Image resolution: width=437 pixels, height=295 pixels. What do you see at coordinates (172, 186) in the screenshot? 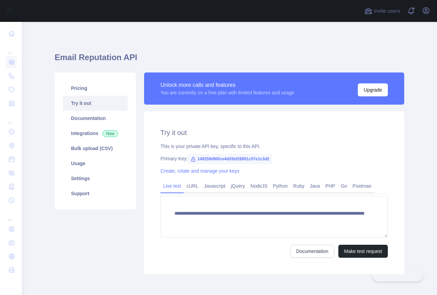
I see `a: Live test` at bounding box center [172, 186].